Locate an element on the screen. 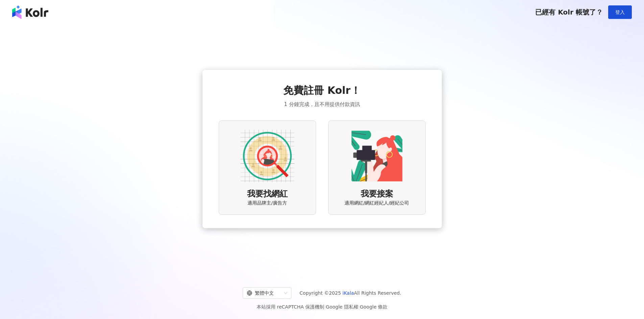  span: 登入 is located at coordinates (619, 12).